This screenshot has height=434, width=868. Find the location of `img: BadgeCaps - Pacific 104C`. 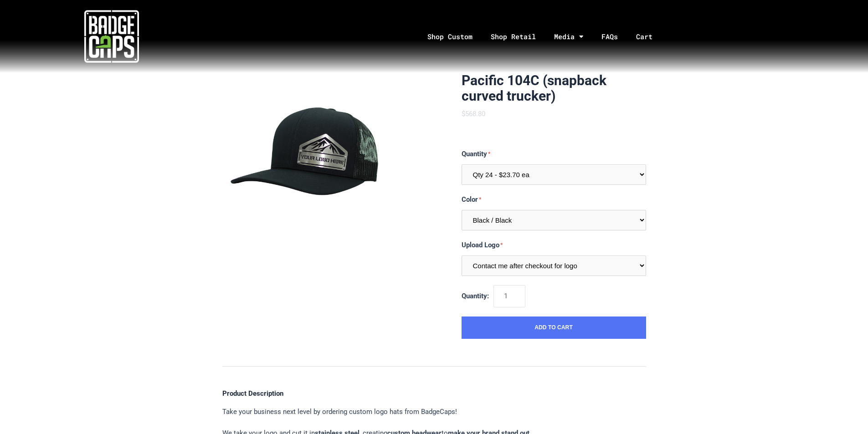

img: BadgeCaps - Pacific 104C is located at coordinates (307, 157).